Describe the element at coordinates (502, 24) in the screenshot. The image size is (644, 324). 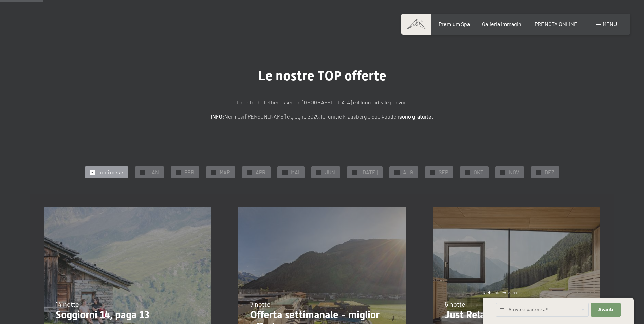
I see `span: Galleria immagini` at that location.